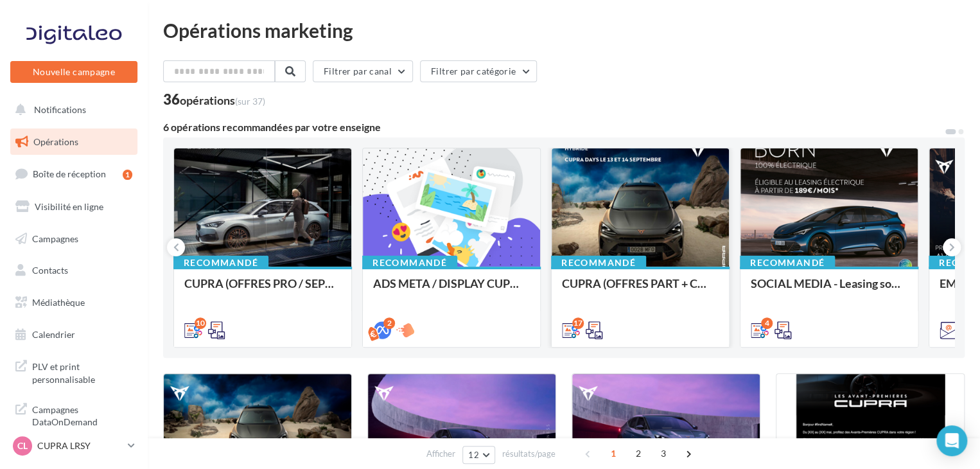 This screenshot has width=980, height=469. I want to click on a: Calendrier, so click(74, 335).